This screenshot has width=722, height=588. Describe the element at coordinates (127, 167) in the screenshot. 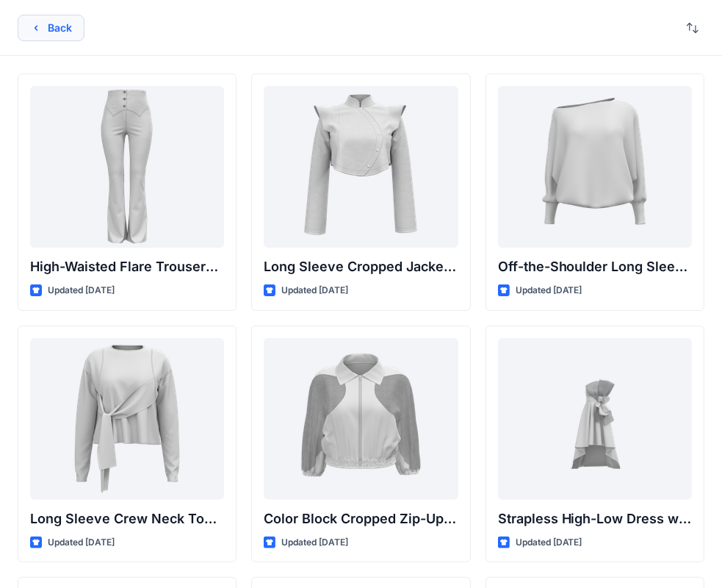

I see `a: High-Waisted Flare Trousers with Button Detail` at that location.